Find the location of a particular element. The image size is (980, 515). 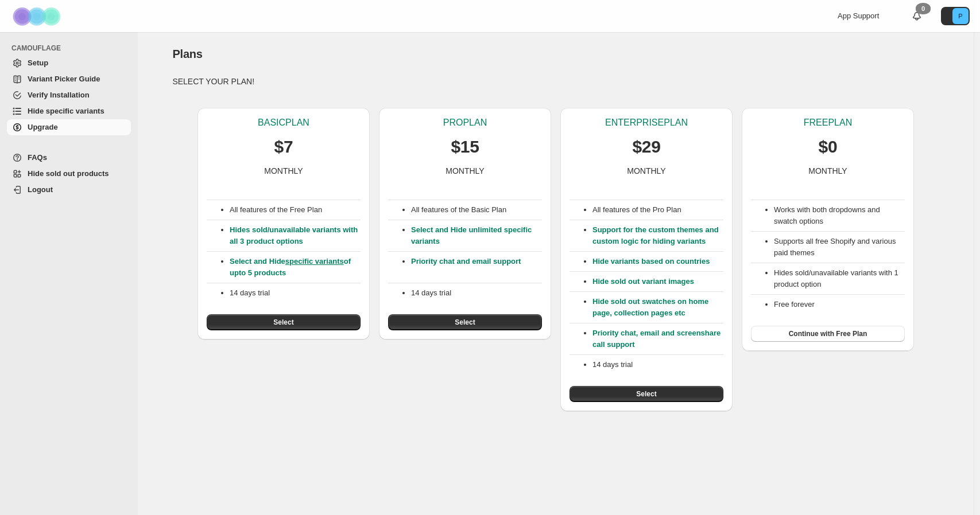

span: Hide sold out products is located at coordinates (69, 173).